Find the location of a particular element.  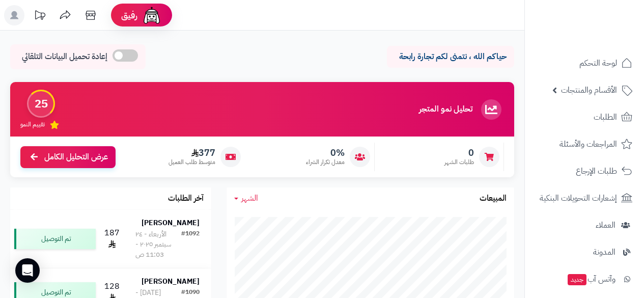

a: تحديثات المنصة is located at coordinates (40, 17).